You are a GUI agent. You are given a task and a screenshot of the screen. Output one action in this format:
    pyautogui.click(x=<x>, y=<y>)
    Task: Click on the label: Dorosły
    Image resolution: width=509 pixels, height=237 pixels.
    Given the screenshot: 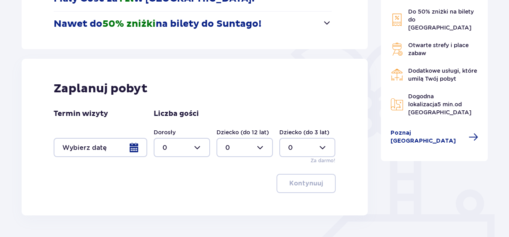 What is the action you would take?
    pyautogui.click(x=164, y=132)
    